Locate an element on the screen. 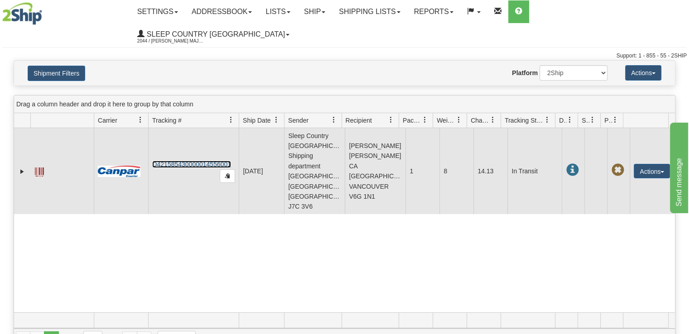 The image size is (689, 334). span: Recipient is located at coordinates (359, 121).